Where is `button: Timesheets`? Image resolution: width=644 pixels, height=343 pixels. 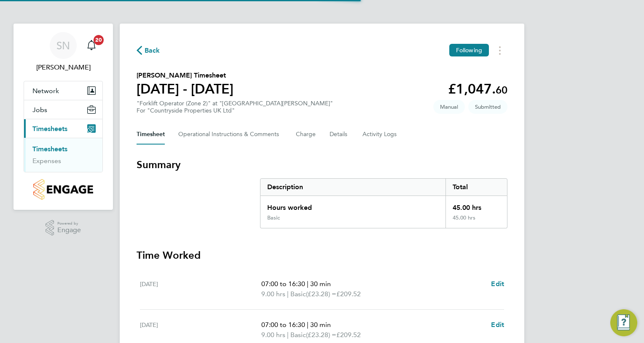 button: Timesheets is located at coordinates (63, 129).